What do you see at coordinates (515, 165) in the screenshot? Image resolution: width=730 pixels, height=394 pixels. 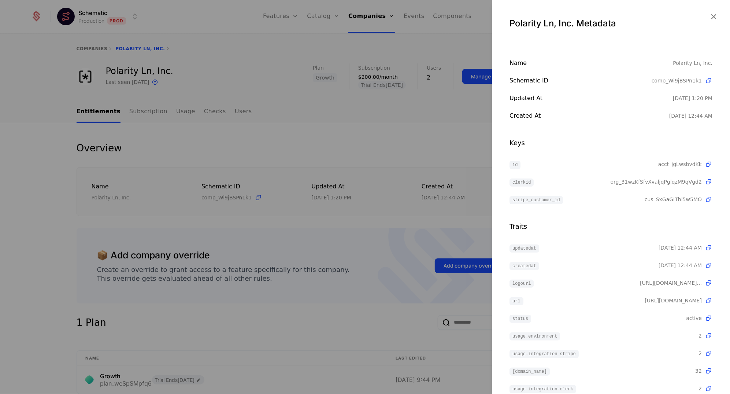 I see `span: id` at bounding box center [515, 165].